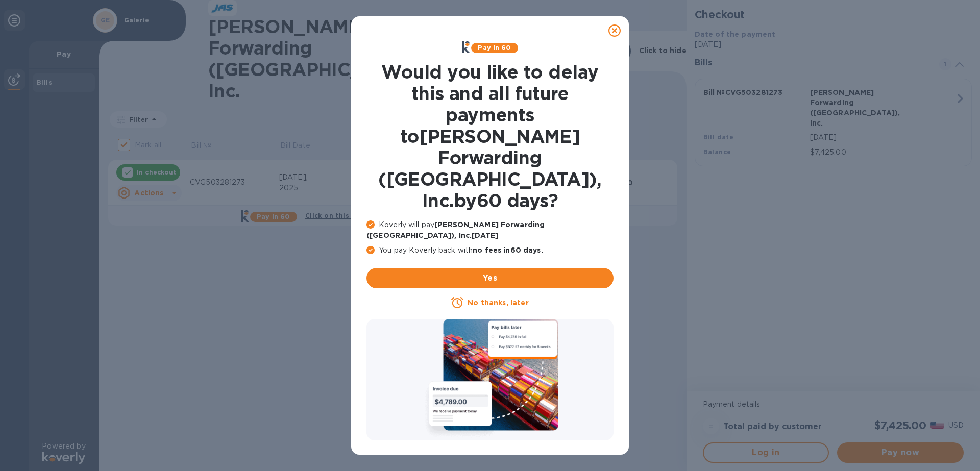 The height and width of the screenshot is (471, 980). What do you see at coordinates (490, 230) in the screenshot?
I see `p: Koverly will pay` at bounding box center [490, 230].